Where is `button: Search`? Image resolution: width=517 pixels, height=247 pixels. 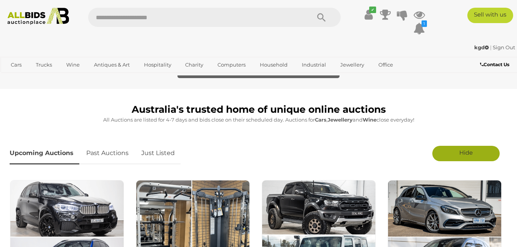
button: Search is located at coordinates (321, 17).